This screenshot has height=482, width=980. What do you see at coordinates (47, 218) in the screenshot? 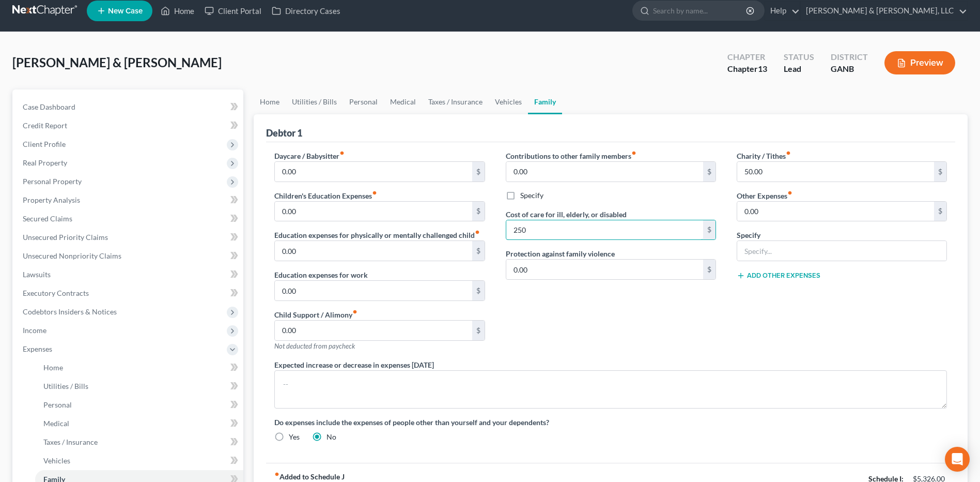
I see `span: Secured Claims` at bounding box center [47, 218].